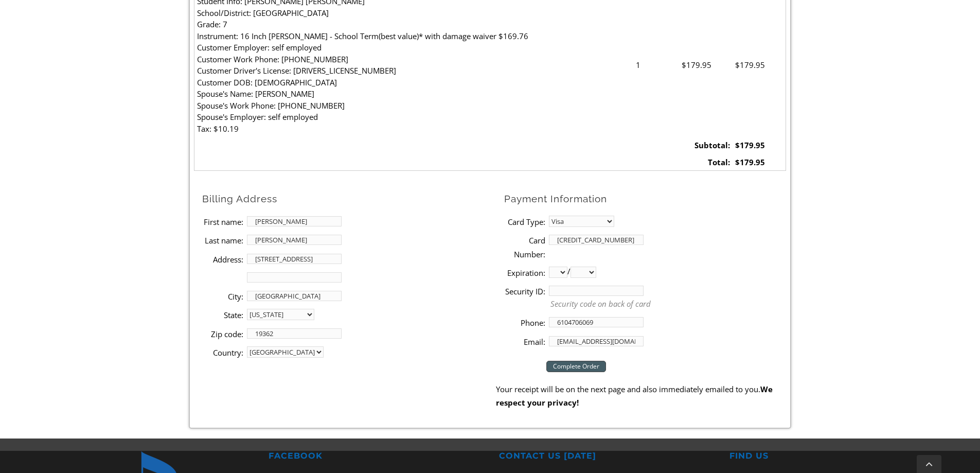  I want to click on label: Address:, so click(223, 259).